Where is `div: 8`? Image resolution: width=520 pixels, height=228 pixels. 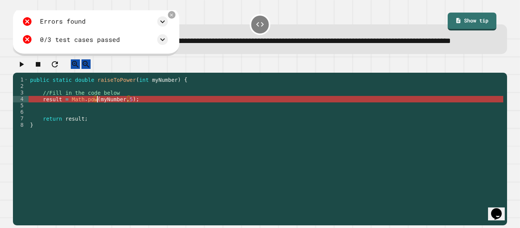
div: 8 is located at coordinates (21, 125).